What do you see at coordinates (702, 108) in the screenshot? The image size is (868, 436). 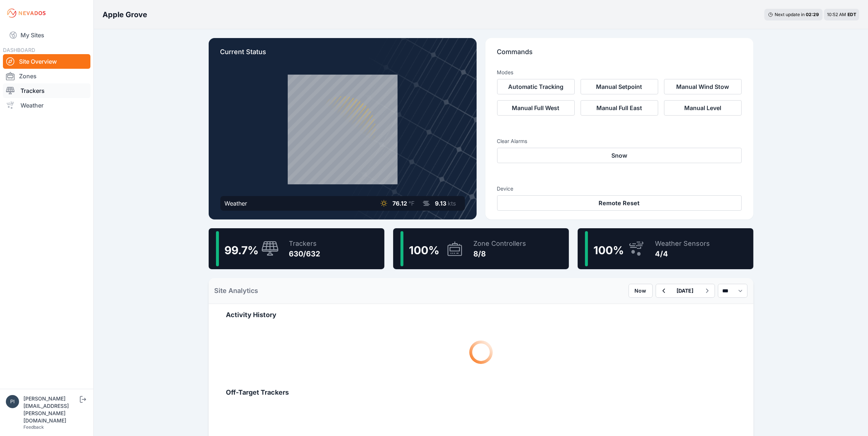 I see `button: Manual Level` at bounding box center [702, 108].